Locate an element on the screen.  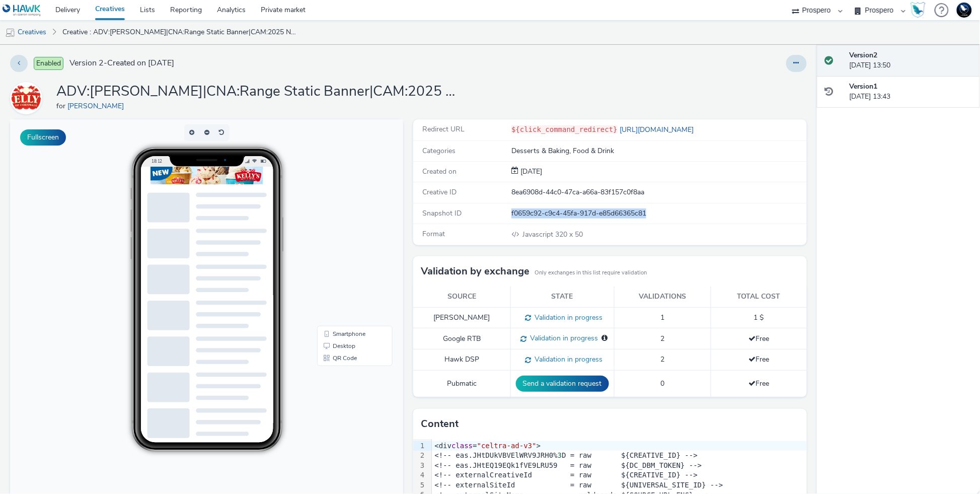
span: "celtra-ad-v3" is located at coordinates (507, 446).